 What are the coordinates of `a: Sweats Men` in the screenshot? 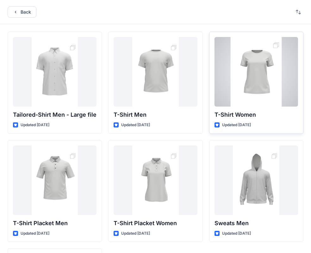 It's located at (256, 180).